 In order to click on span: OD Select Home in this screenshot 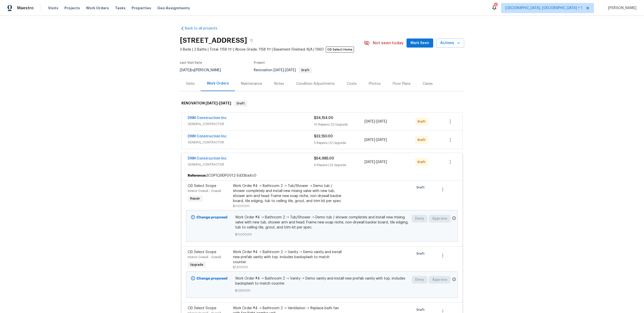, I will do `click(340, 49)`.